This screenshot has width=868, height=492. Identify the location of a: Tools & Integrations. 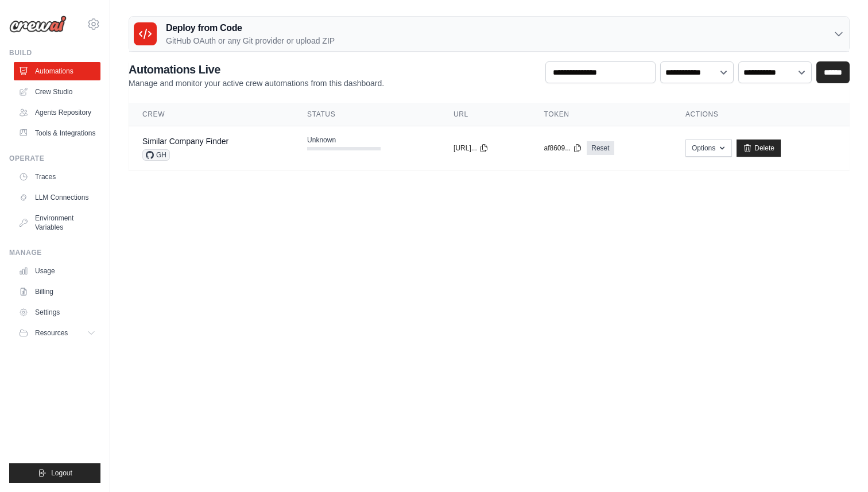
(57, 133).